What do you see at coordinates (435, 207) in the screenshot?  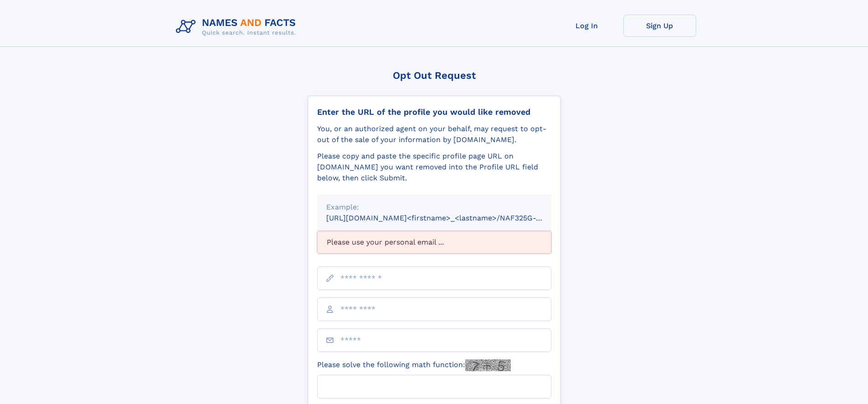 I see `div: Example:` at bounding box center [435, 207].